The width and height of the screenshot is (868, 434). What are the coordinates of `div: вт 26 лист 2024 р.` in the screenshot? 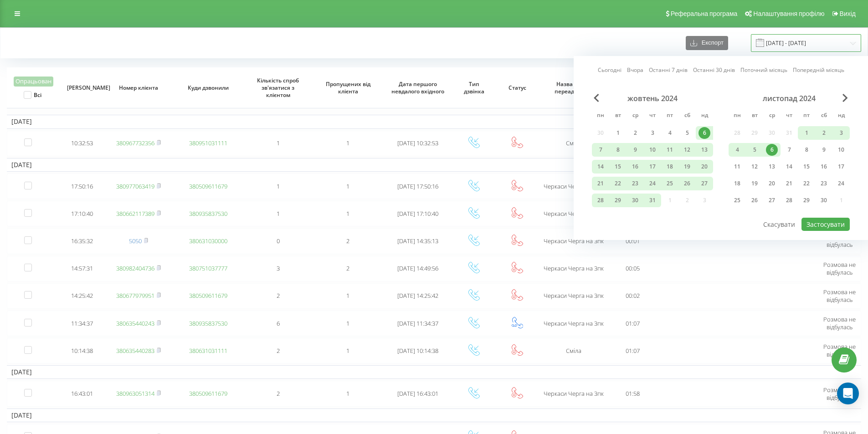 It's located at (755, 201).